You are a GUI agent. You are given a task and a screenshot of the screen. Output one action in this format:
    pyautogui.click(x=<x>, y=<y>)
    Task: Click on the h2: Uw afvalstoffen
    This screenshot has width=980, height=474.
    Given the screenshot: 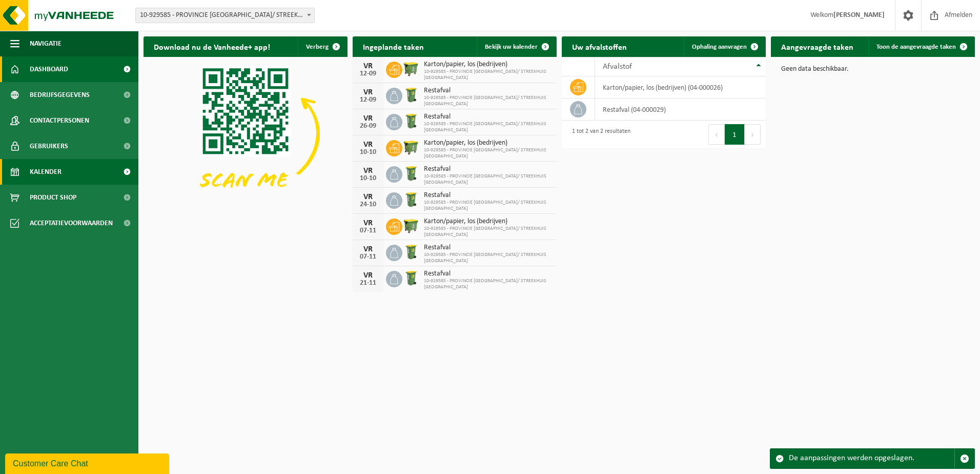 What is the action you would take?
    pyautogui.click(x=600, y=46)
    